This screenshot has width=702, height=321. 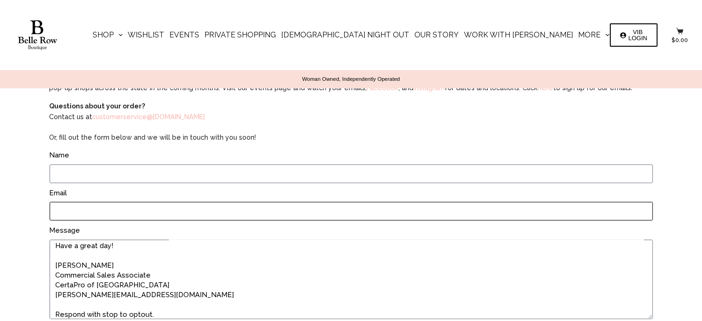 I want to click on label: Message, so click(x=65, y=231).